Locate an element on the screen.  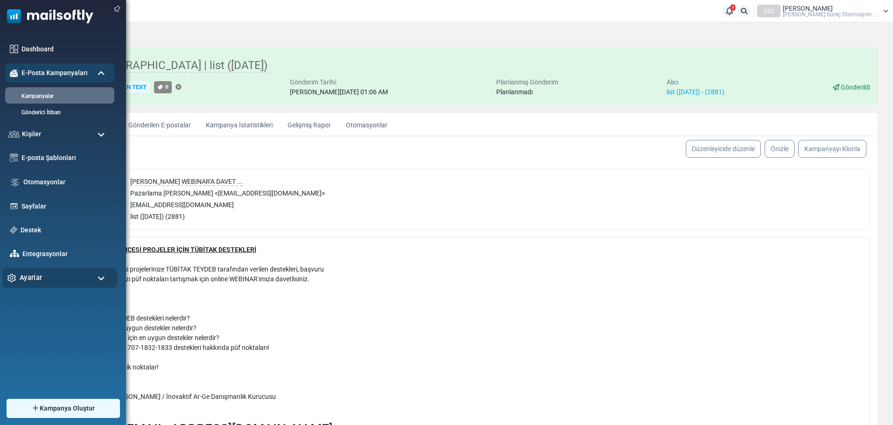
u: AR-GE VE YATIRIM ÖNCESİ PROJELER İÇİN TÜBİTAK DESTEKLERİ is located at coordinates (159, 250).